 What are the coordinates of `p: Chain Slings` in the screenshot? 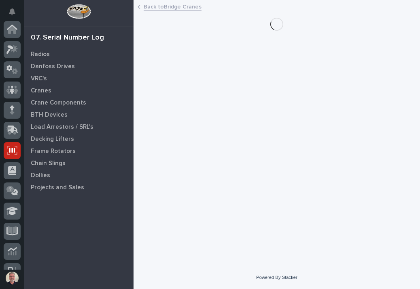 It's located at (48, 164).